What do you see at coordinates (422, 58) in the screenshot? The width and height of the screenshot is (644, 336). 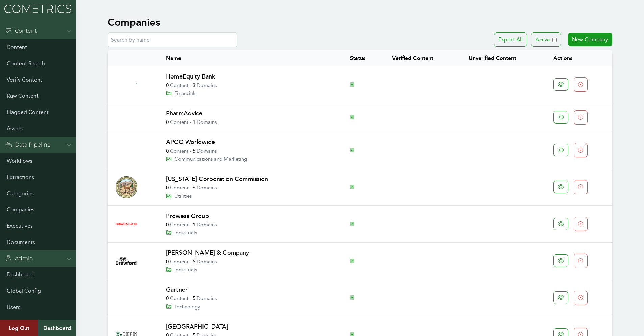 I see `th: Verified Content` at bounding box center [422, 58].